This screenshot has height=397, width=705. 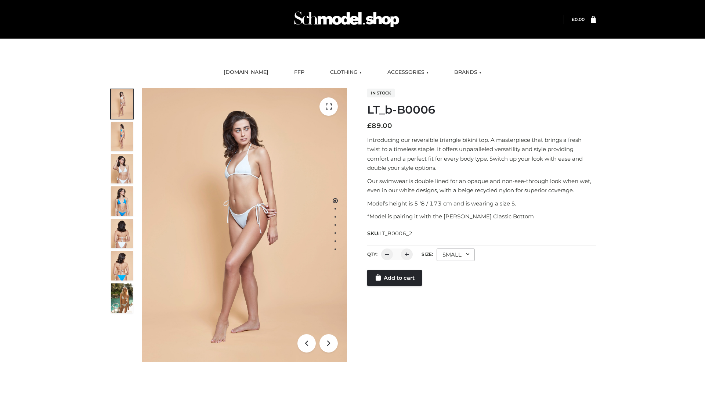 I want to click on img: ArielClassicBikiniTop_CloudNine_AzureSky_OW114ECO_4-scaled.jpg, so click(x=122, y=201).